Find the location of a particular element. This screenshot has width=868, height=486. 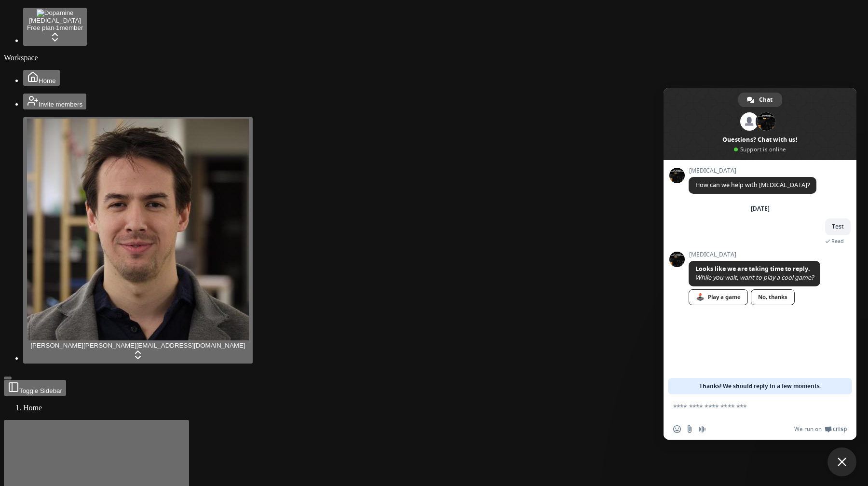

span: We run on is located at coordinates (808, 429).